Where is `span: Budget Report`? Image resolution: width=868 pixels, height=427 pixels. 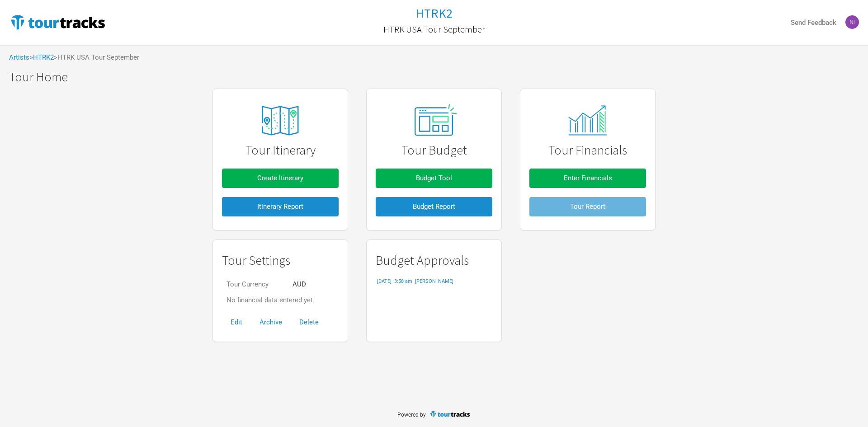
span: Budget Report is located at coordinates (434, 207).